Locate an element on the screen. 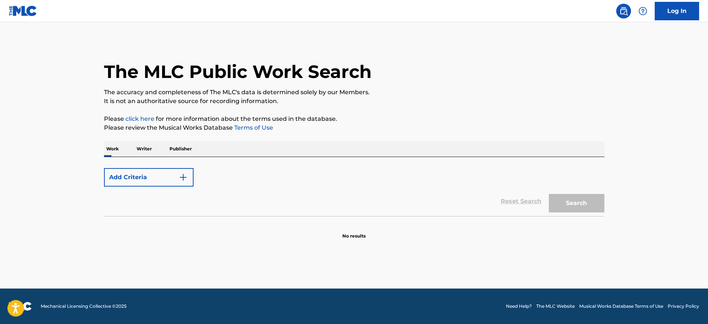 The height and width of the screenshot is (324, 708). img: 9d2ae6d4665cec9f34b9.svg is located at coordinates (183, 178).